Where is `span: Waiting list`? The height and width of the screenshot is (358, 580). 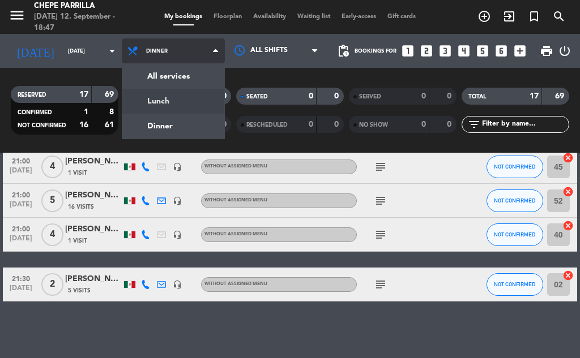
span: Waiting list is located at coordinates (314, 16).